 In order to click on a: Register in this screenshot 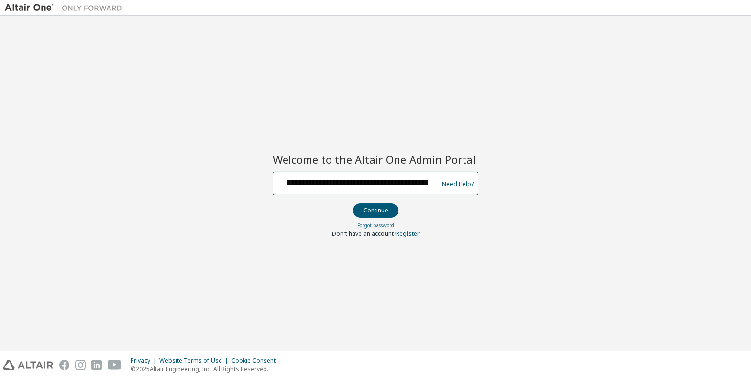, I will do `click(408, 234)`.